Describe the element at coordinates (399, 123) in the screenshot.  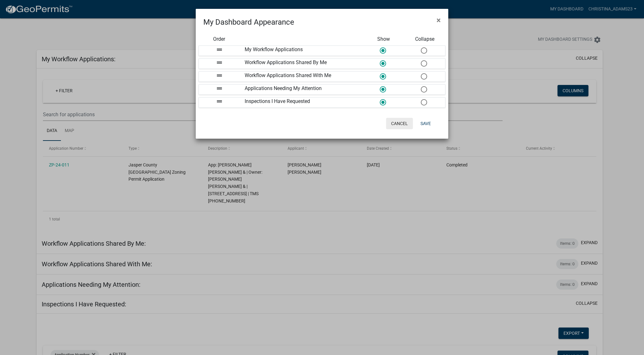
I see `button: Cancel` at that location.